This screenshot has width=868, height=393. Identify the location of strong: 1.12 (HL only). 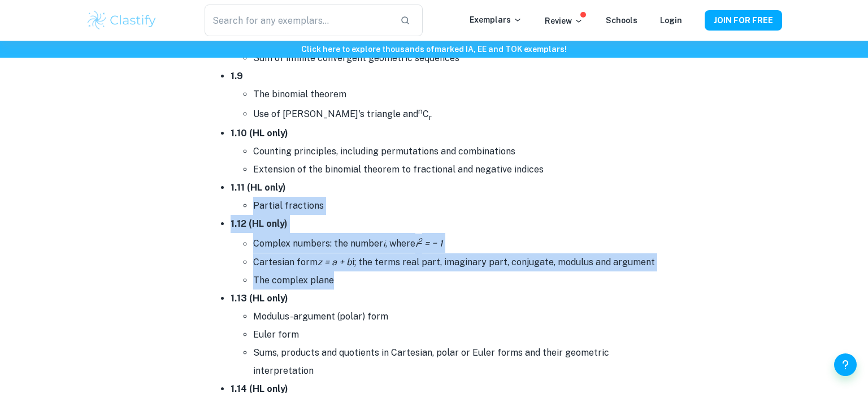
(259, 224).